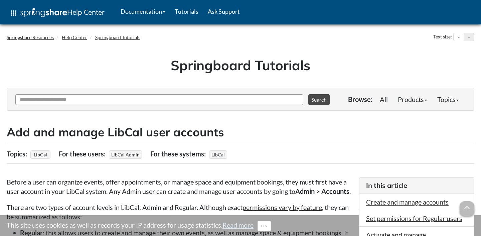 The width and height of the screenshot is (481, 236). What do you see at coordinates (442, 37) in the screenshot?
I see `div: Text size:` at bounding box center [442, 37].